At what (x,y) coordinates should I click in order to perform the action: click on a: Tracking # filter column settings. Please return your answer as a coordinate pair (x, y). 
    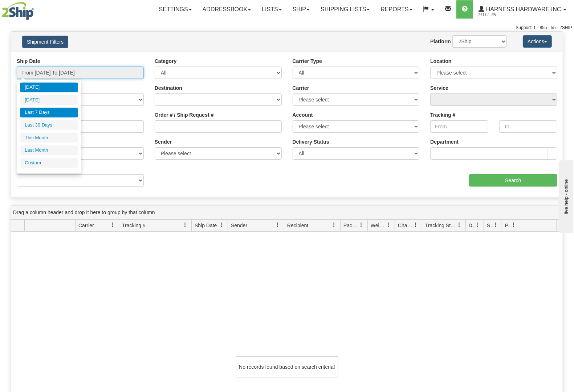
    Looking at the image, I should click on (185, 225).